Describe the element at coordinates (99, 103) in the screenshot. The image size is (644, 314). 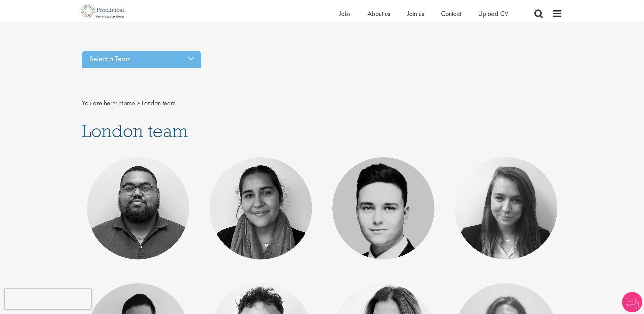
I see `span: You are here:` at that location.